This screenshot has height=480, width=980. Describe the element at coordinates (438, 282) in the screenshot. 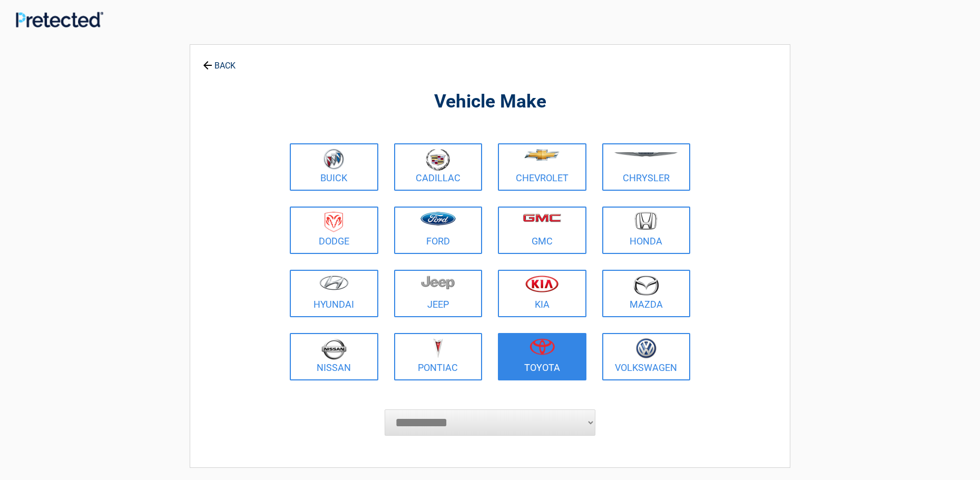

I see `img: jeep` at that location.